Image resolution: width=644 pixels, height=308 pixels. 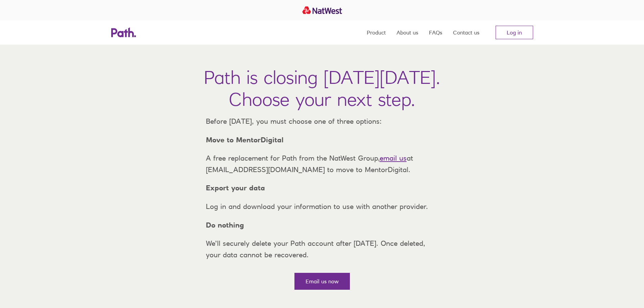 What do you see at coordinates (322, 207) in the screenshot?
I see `p: Log in and download your information to use with another provider.` at bounding box center [322, 207].